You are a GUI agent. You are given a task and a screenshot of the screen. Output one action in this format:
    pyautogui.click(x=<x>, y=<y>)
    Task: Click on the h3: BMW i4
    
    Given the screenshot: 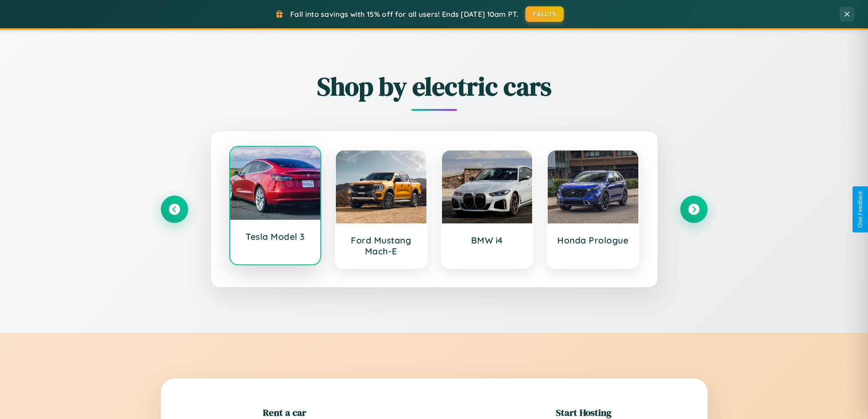 What is the action you would take?
    pyautogui.click(x=487, y=240)
    